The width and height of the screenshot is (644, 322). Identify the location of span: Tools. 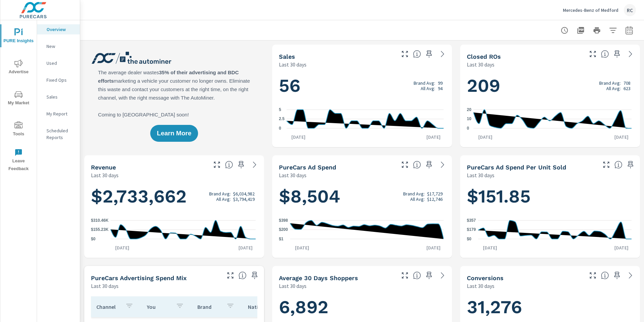
(19, 129).